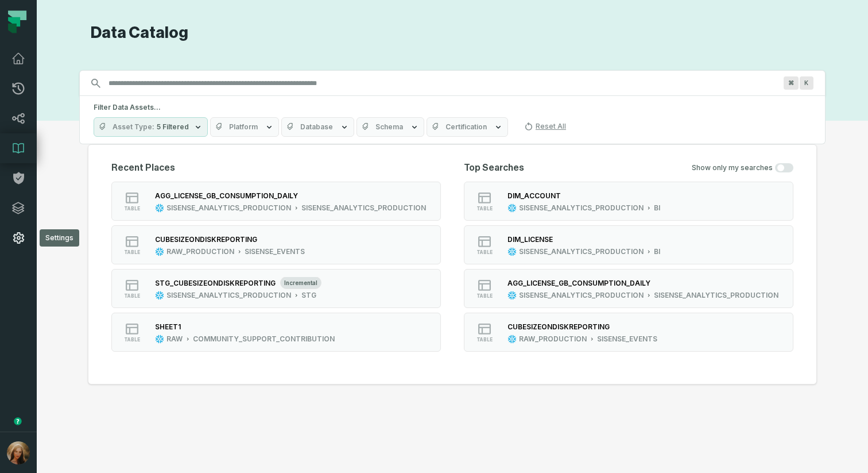 The height and width of the screenshot is (473, 868). I want to click on h1: Data Catalog, so click(458, 33).